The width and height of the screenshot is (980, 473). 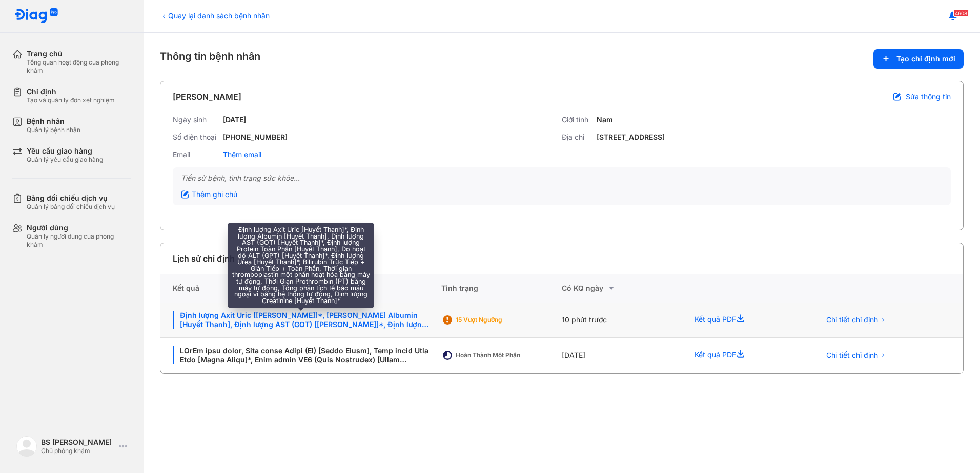 I want to click on div: Email, so click(x=196, y=155).